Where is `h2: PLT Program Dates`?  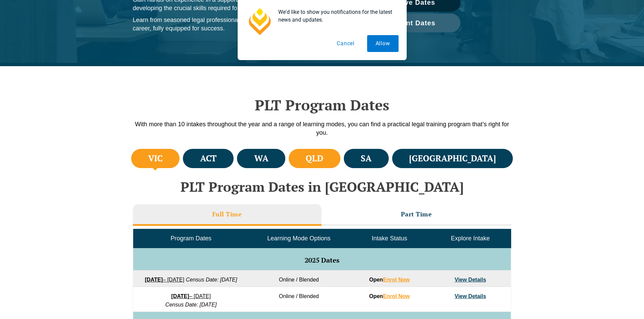 h2: PLT Program Dates is located at coordinates (322, 105).